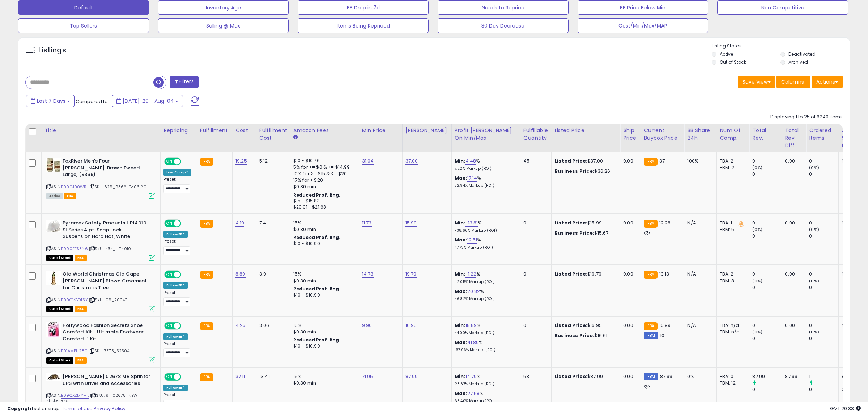  What do you see at coordinates (411, 161) in the screenshot?
I see `a: 37.00` at bounding box center [411, 161].